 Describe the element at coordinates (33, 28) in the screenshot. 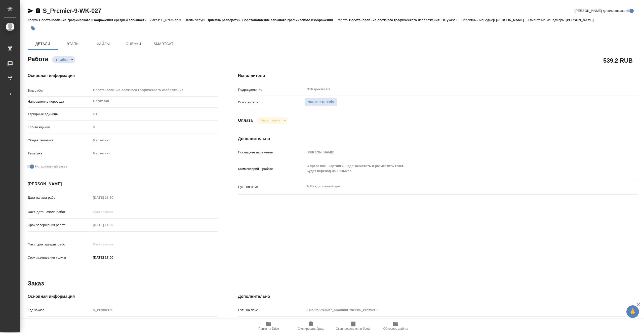

I see `button: Добавить тэг` at that location.